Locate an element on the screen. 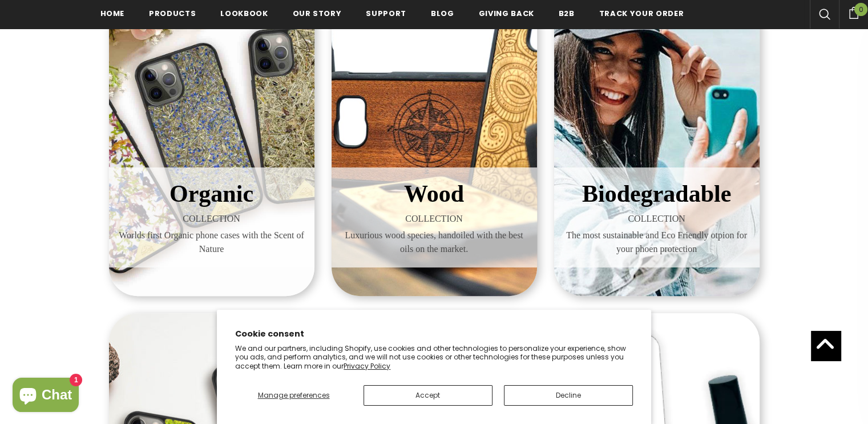 This screenshot has width=868, height=424. span: support is located at coordinates (386, 13).